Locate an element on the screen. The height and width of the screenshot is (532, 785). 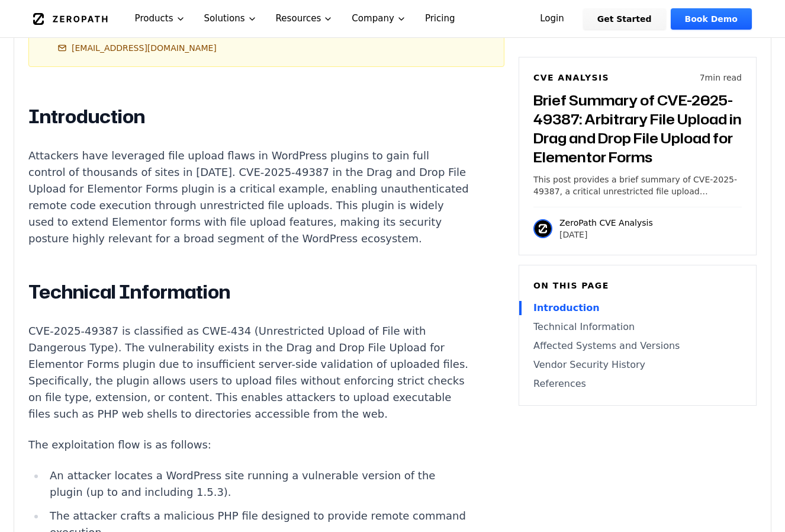
a: Technical Information is located at coordinates (638, 327).